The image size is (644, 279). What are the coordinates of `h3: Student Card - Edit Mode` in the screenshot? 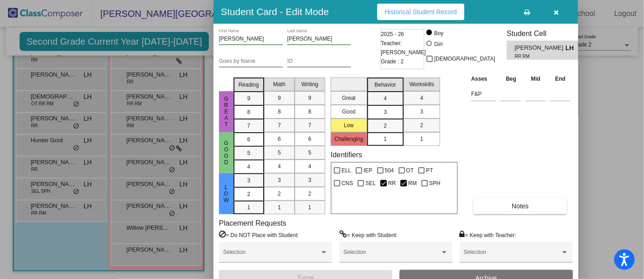 It's located at (274, 11).